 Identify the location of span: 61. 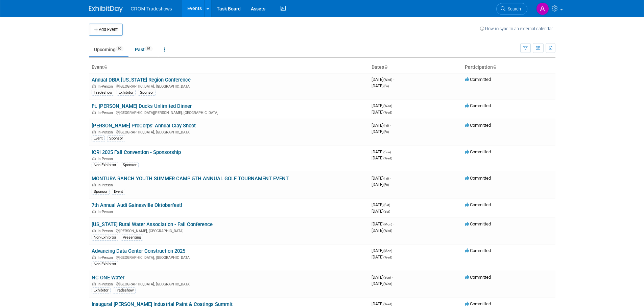
(149, 49).